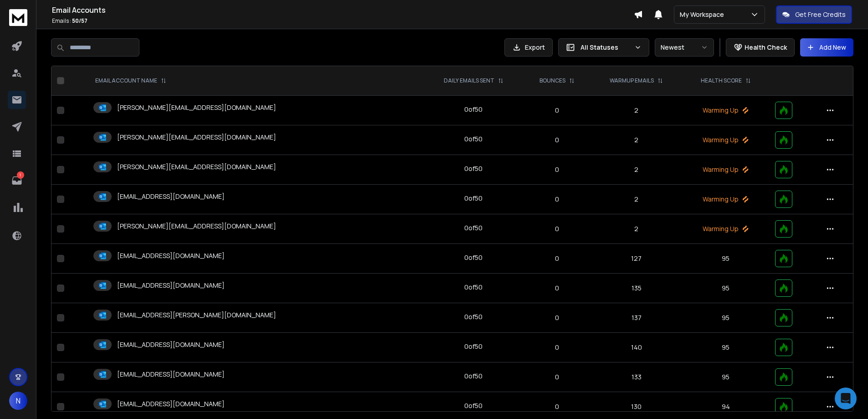 The image size is (868, 419). Describe the element at coordinates (814, 15) in the screenshot. I see `button: Get Free Credits` at that location.